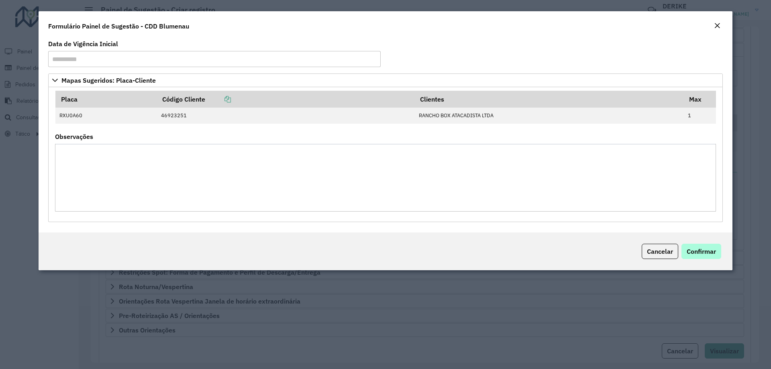 The width and height of the screenshot is (771, 369). Describe the element at coordinates (660, 252) in the screenshot. I see `span: Cancelar` at that location.